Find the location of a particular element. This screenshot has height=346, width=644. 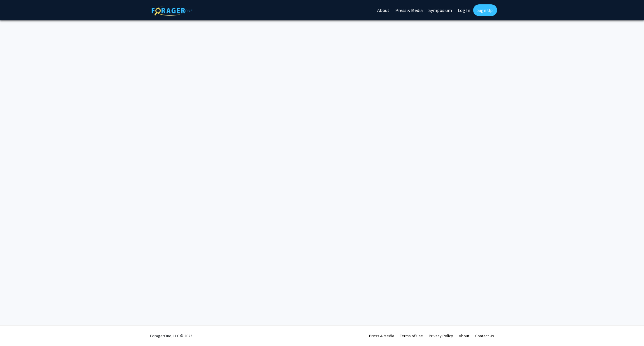

a: Contact Us is located at coordinates (484, 336).